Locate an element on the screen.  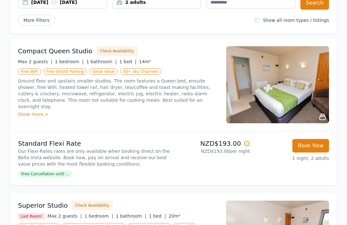
span: Free Onsite Parking is located at coordinates (65, 72).